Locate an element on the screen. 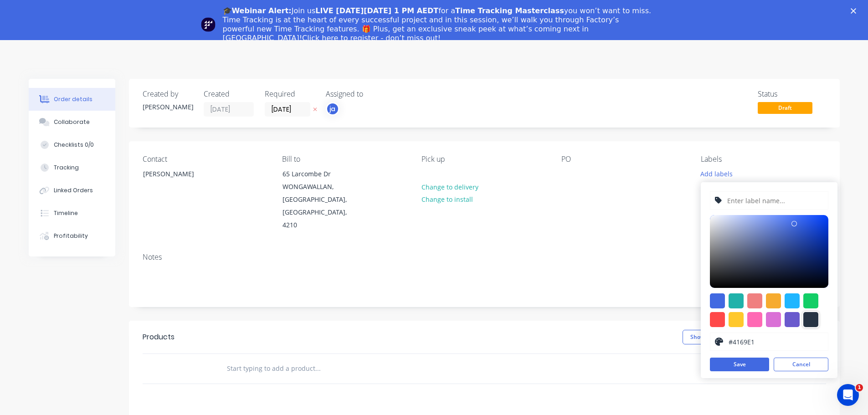 The width and height of the screenshot is (868, 415). b: Time Tracking Masterclass is located at coordinates (509, 10).